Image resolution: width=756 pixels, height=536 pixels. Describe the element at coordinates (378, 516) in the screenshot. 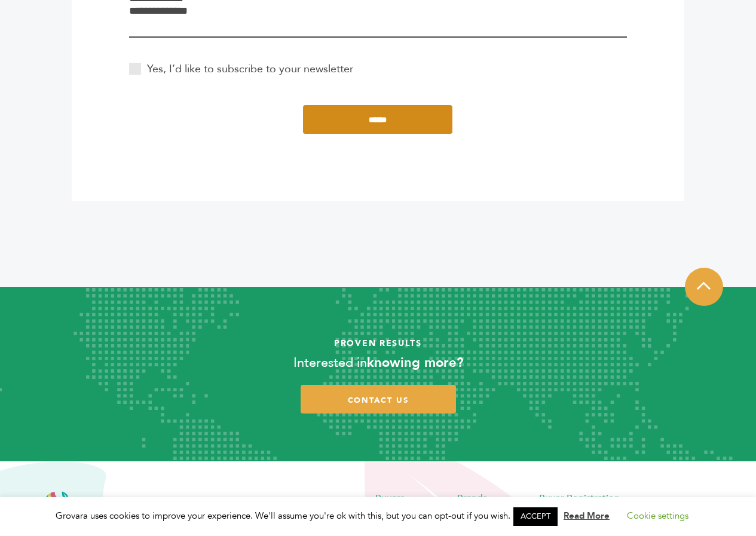

I see `span: Grovara uses cookies to improve your experience. We'll assume you're ok with this, but you can op...` at that location.